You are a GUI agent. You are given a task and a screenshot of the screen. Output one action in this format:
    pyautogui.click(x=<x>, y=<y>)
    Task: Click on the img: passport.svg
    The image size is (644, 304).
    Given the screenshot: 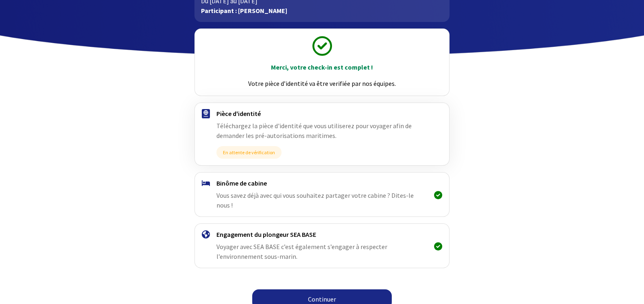 What is the action you would take?
    pyautogui.click(x=206, y=114)
    